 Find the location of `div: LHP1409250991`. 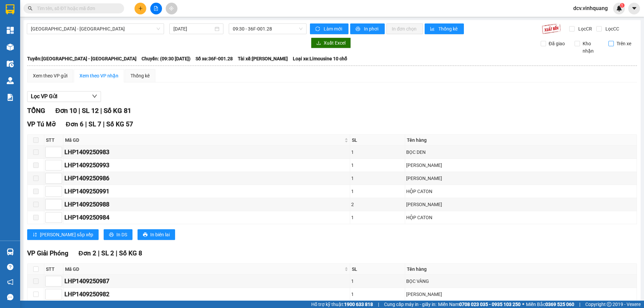

div: LHP1409250991 is located at coordinates (207, 191).